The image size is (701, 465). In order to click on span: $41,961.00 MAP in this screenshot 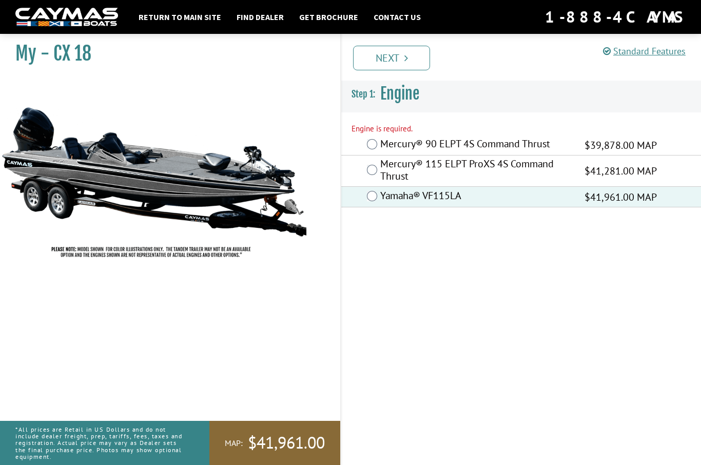, I will do `click(620, 197)`.